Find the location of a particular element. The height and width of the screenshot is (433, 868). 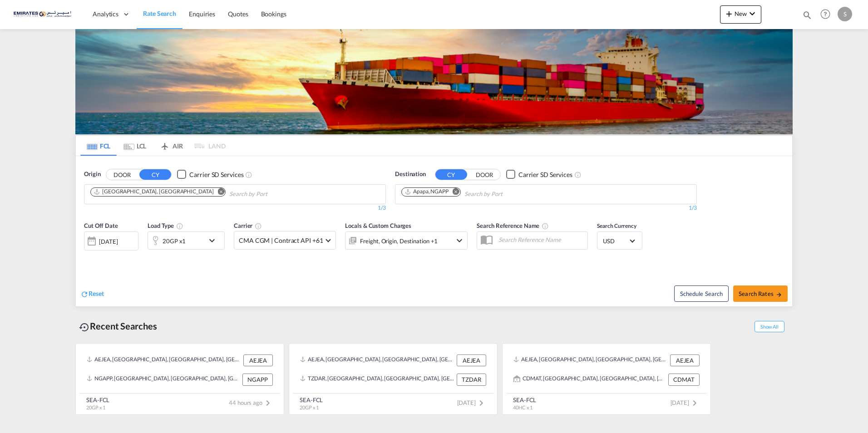

button: Note: By default Schedule search will only considerorigin ports, destination ports and cut off da... is located at coordinates (701, 293).